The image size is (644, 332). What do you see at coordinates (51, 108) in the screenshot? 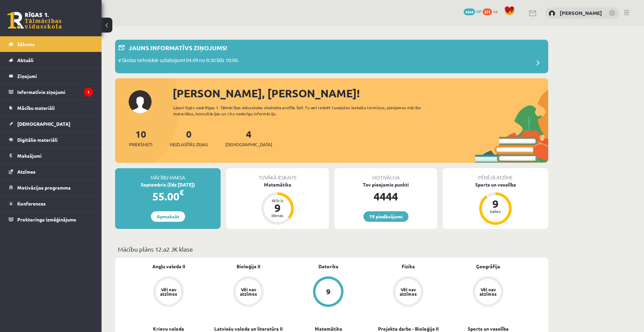
I see `a: Mācību materiāli` at bounding box center [51, 108].